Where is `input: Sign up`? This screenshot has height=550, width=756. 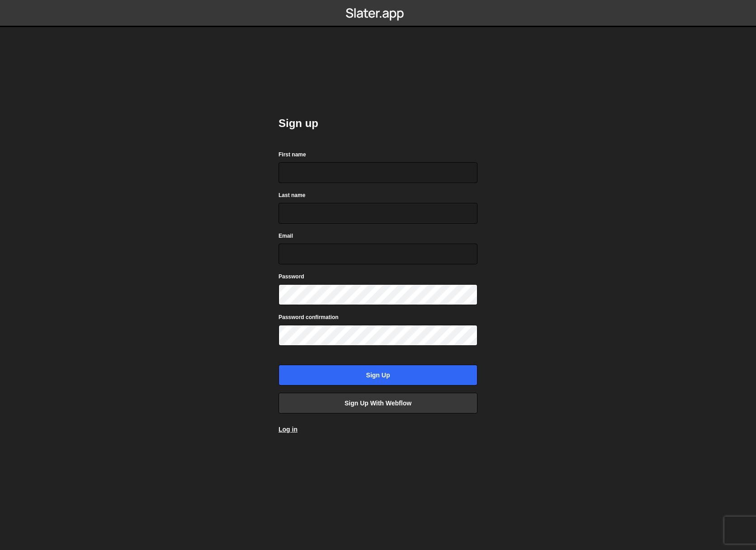 input: Sign up is located at coordinates (378, 375).